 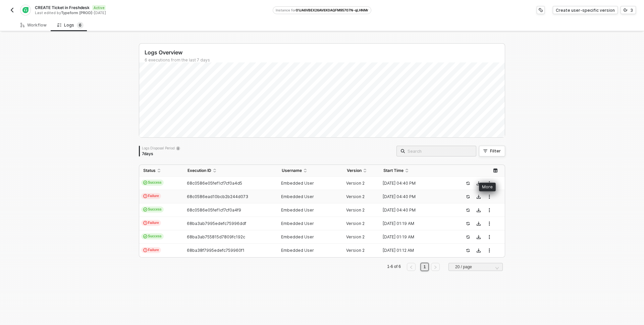 I want to click on div: Page Size, so click(x=475, y=268).